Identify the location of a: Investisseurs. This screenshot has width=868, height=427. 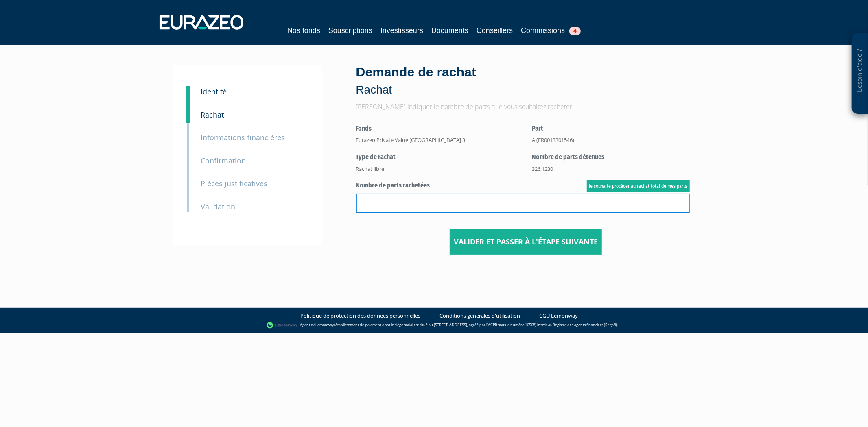
(402, 31).